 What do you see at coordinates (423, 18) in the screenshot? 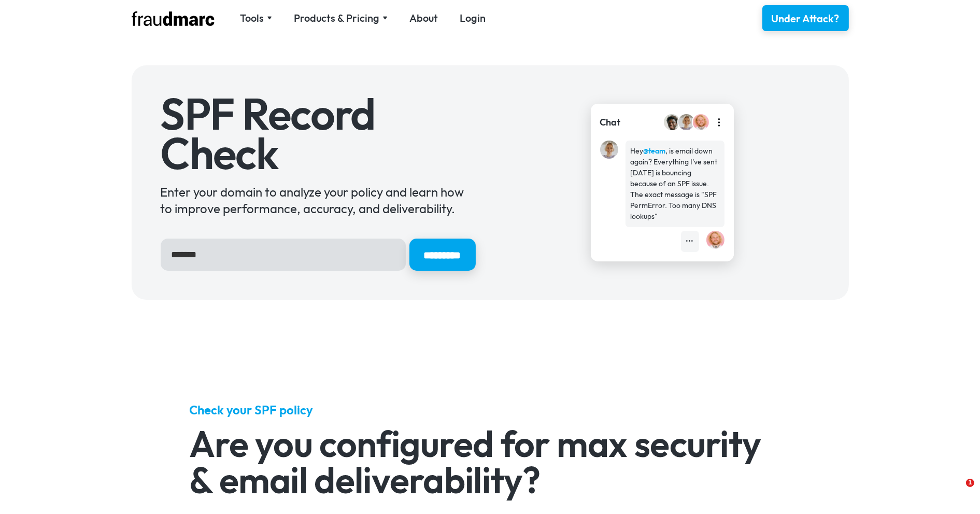
I see `a: About` at bounding box center [423, 18].